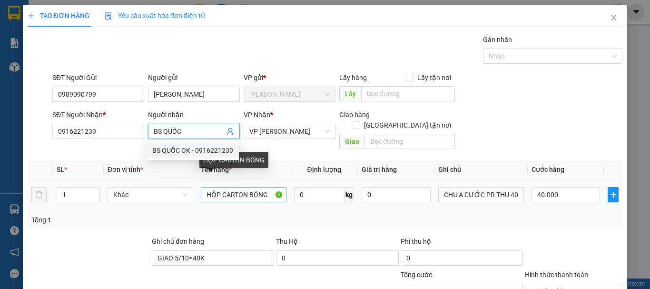 Image resolution: width=650 pixels, height=289 pixels. Describe the element at coordinates (257, 115) in the screenshot. I see `span: VP Nhận` at that location.